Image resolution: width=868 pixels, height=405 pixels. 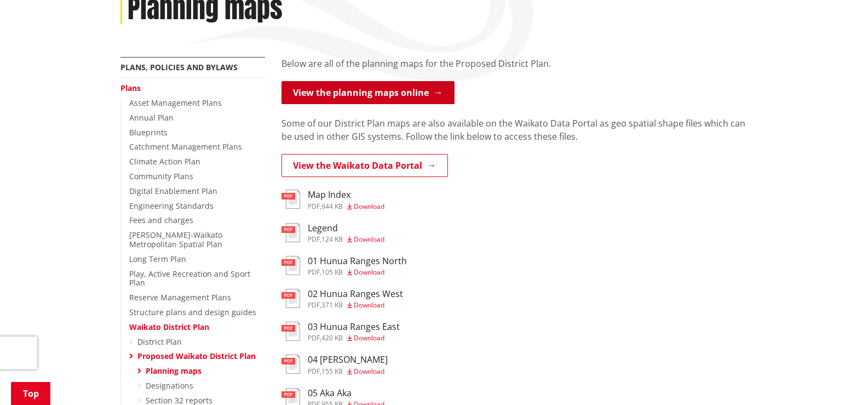 I want to click on a: District Plan, so click(x=160, y=342).